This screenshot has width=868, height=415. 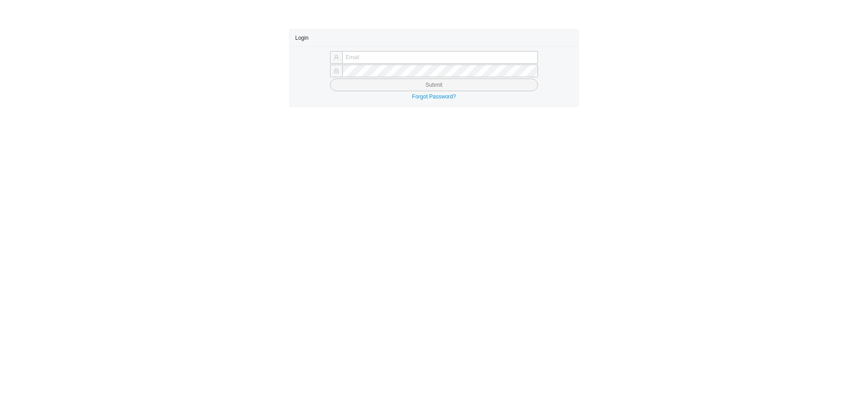 What do you see at coordinates (433, 97) in the screenshot?
I see `a: Forgot Password?` at bounding box center [433, 97].